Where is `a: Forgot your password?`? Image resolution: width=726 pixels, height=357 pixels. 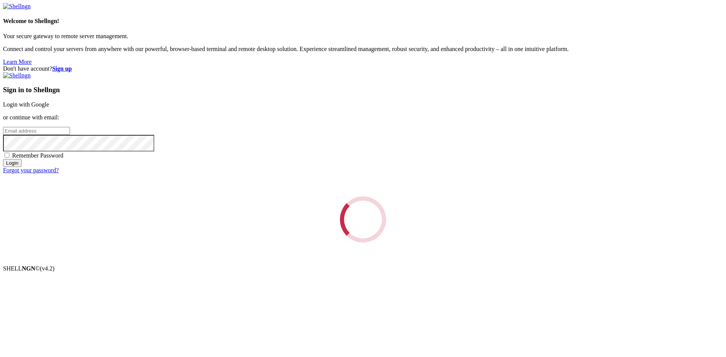
a: Forgot your password? is located at coordinates (31, 170).